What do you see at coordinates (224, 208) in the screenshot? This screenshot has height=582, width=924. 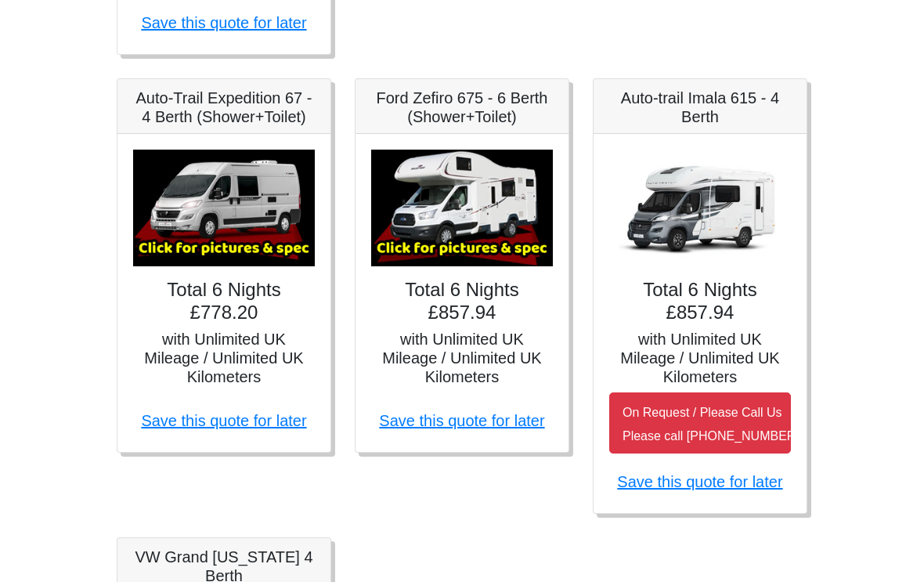 I see `img: Auto-Trail Expedition 67 - 4 Berth (Shower+Toilet)` at bounding box center [224, 208].